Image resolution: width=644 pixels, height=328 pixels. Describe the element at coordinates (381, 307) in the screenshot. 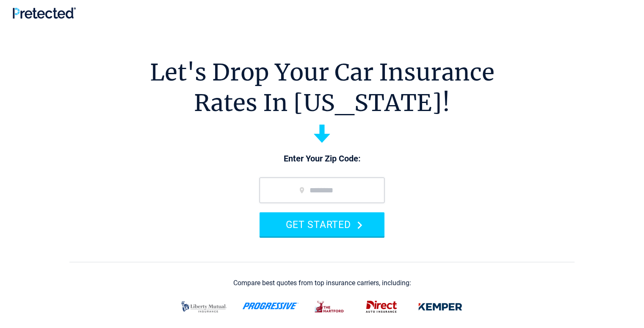

I see `img: direct` at that location.